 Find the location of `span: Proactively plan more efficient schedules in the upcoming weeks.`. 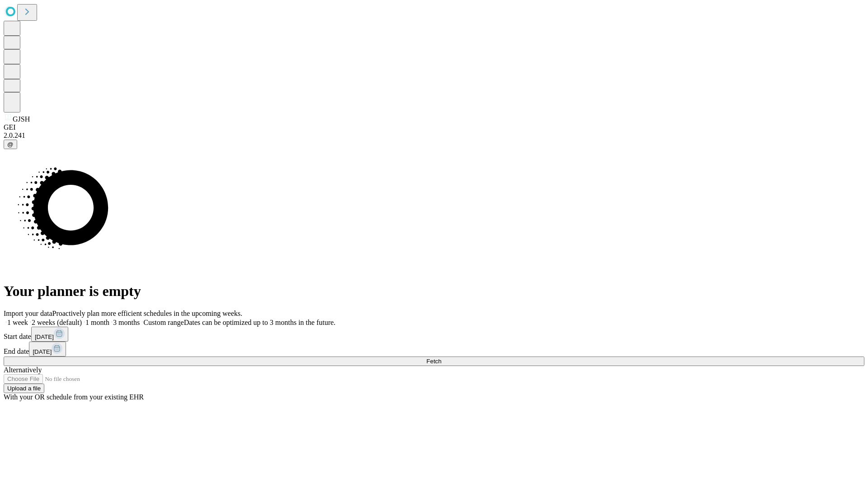

span: Proactively plan more efficient schedules in the upcoming weeks. is located at coordinates (147, 313).